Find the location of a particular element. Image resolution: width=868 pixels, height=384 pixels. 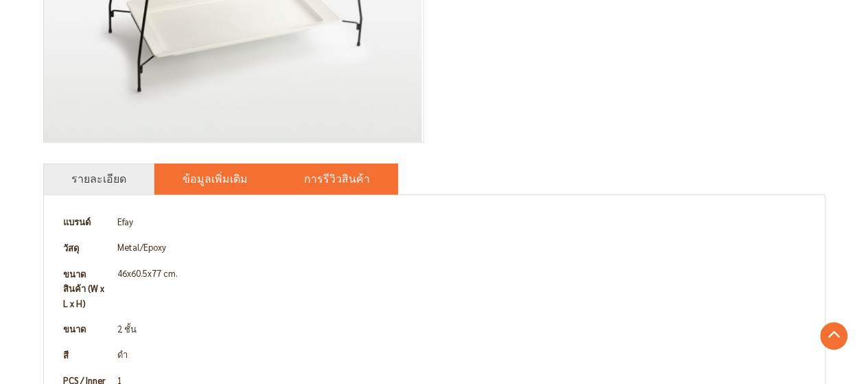

th: สี is located at coordinates (85, 355).